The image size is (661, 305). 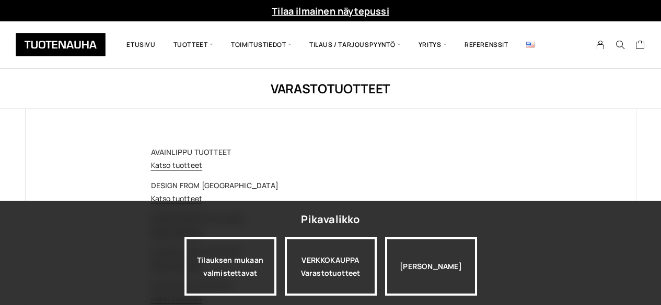 I want to click on div: VERKKOKAUPPA Varastotuotteet, so click(x=331, y=267).